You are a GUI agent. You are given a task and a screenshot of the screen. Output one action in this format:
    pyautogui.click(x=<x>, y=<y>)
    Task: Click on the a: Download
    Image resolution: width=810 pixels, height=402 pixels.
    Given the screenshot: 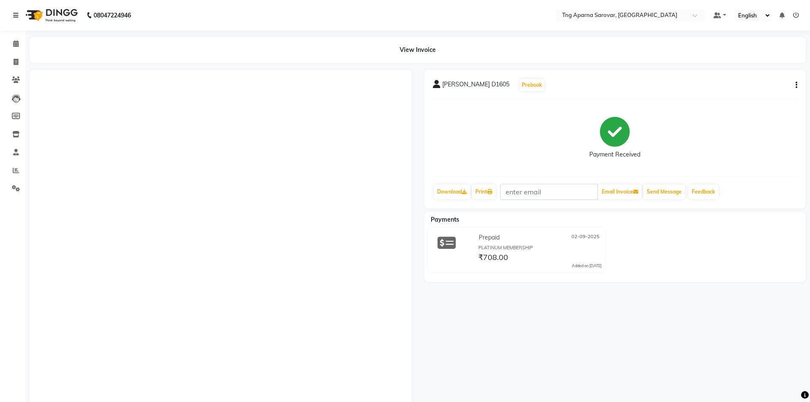 What is the action you would take?
    pyautogui.click(x=452, y=192)
    